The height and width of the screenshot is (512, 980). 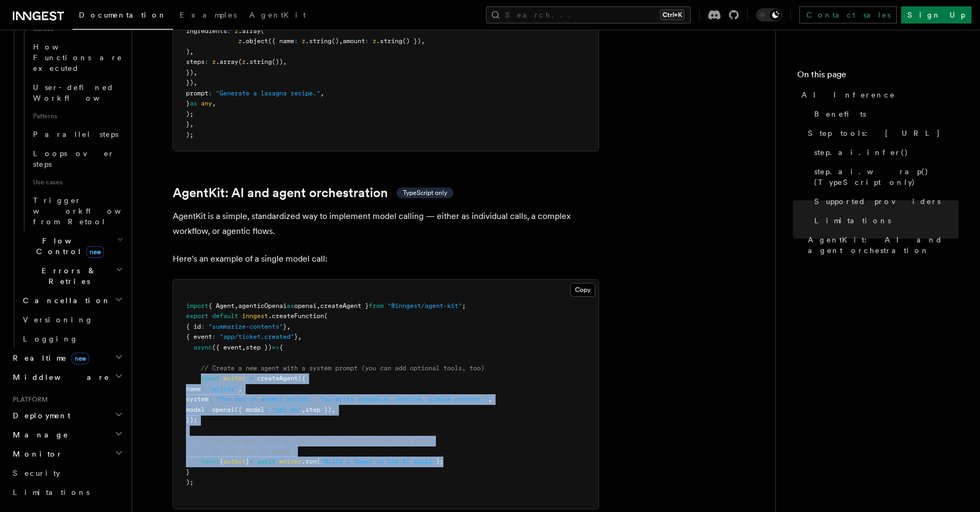 I want to click on span: "summarize-contents", so click(x=245, y=327).